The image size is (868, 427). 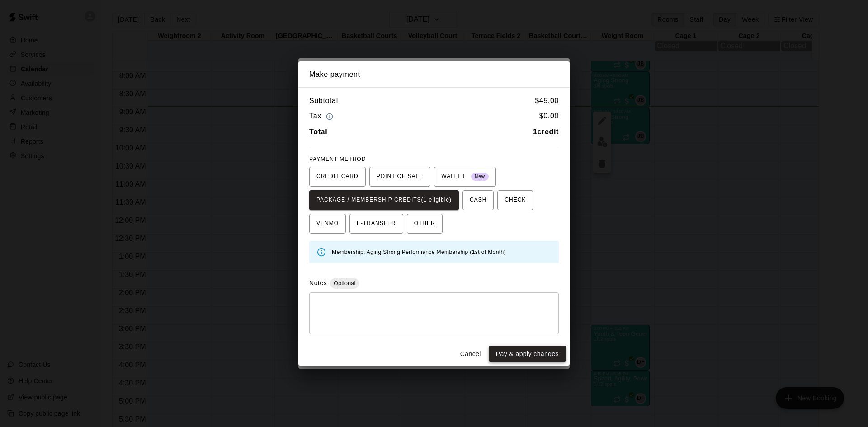 I want to click on span: CHECK, so click(x=515, y=200).